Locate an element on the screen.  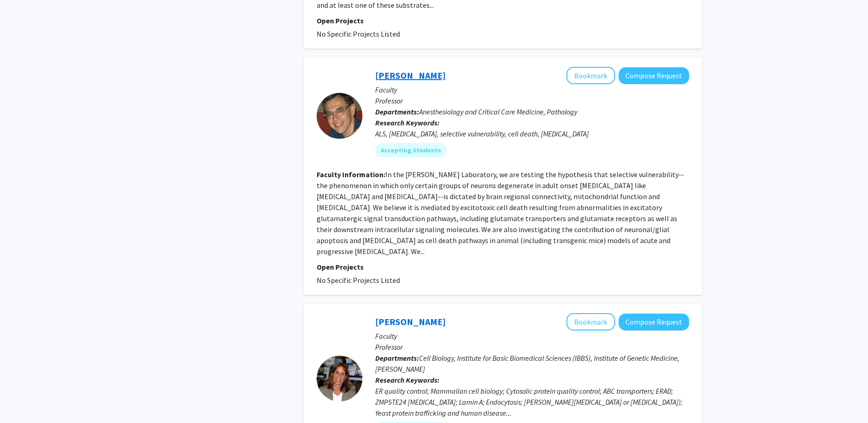
span: Anesthesiology and Critical Care Medicine, Pathology is located at coordinates (498, 112).